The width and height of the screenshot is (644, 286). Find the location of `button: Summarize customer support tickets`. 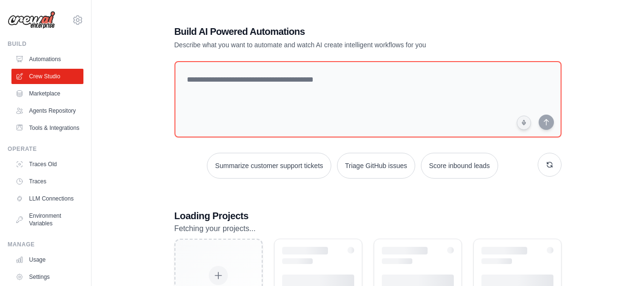

button: Summarize customer support tickets is located at coordinates (269, 166).